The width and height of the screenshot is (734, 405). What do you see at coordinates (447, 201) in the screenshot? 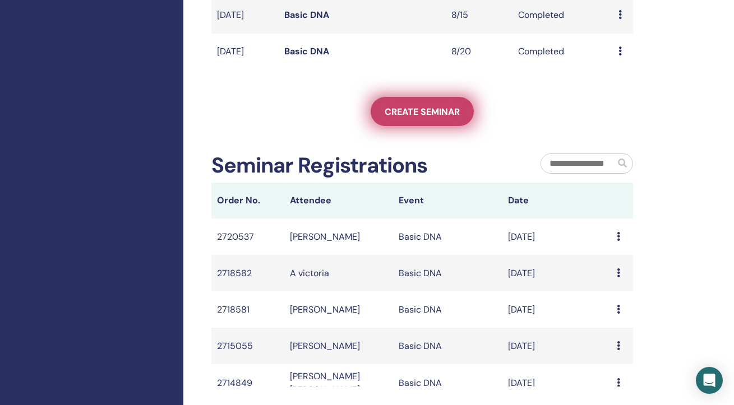
I see `th: Event` at bounding box center [447, 201].